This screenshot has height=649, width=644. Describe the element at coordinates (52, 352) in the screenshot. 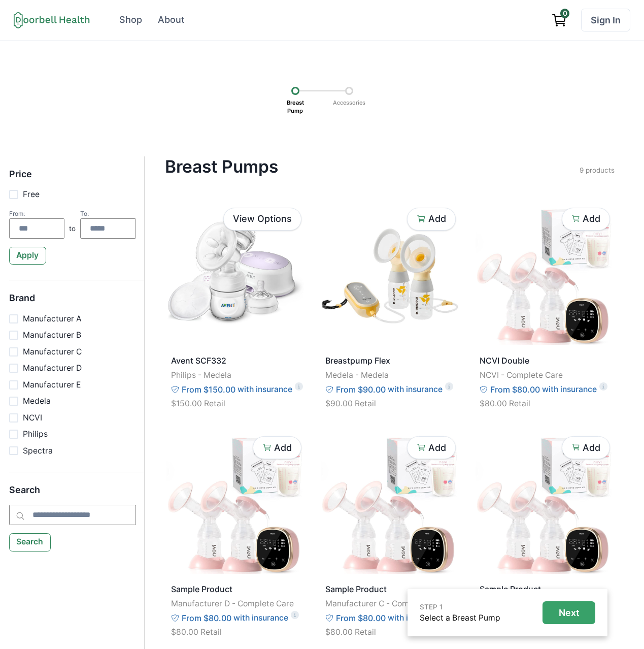

I see `p: Manufacturer C` at that location.